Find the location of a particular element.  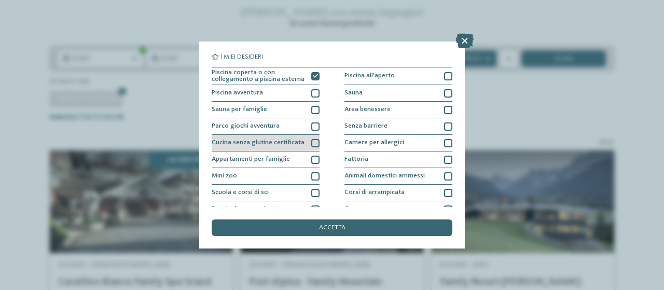

span: Sauna is located at coordinates (353, 93).